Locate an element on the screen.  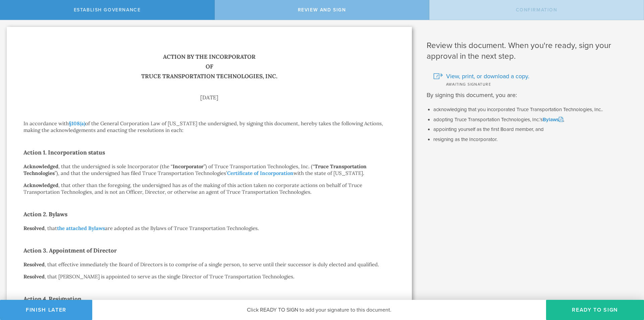
li: acknowledging that you incorporated Truce Transportation Technologies, Inc.. is located at coordinates (534, 110).